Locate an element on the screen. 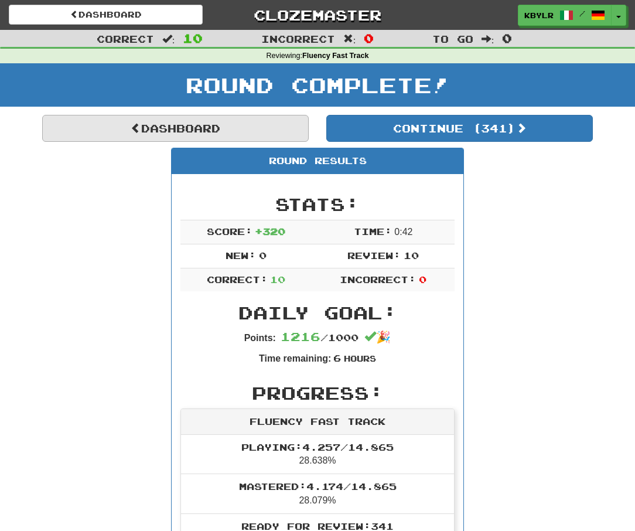  h2: Stats: is located at coordinates (318, 204).